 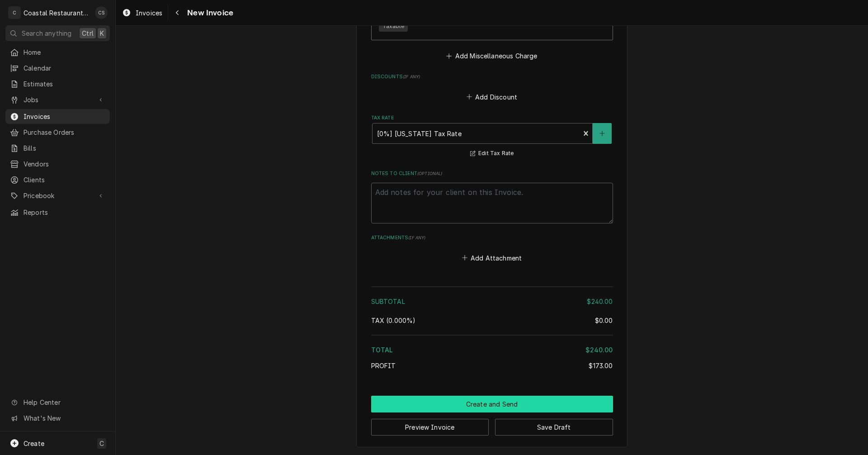 I want to click on button: Navigate back, so click(x=177, y=13).